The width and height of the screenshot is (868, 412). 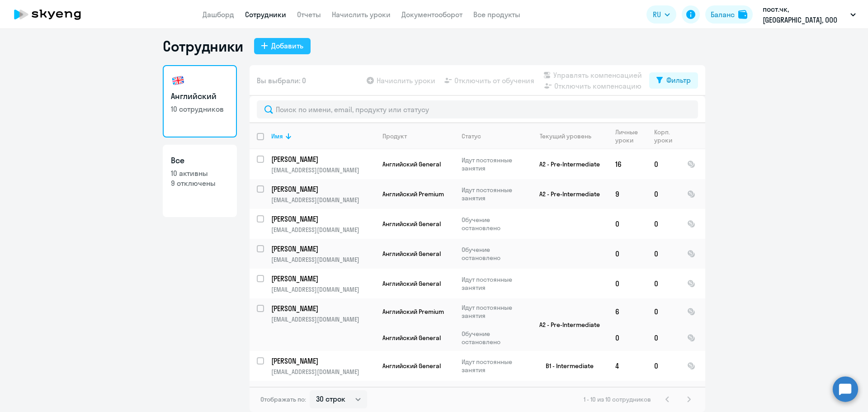 I want to click on div: Продукт, so click(x=395, y=136).